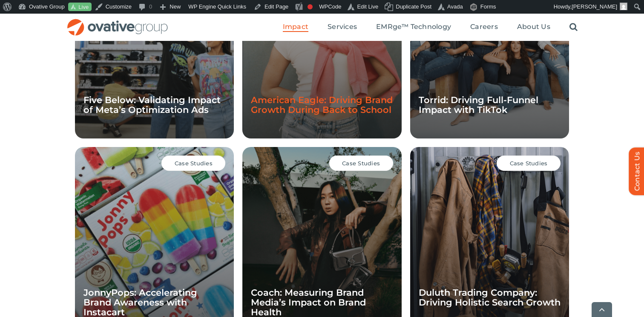  Describe the element at coordinates (296, 28) in the screenshot. I see `a: Impact` at that location.